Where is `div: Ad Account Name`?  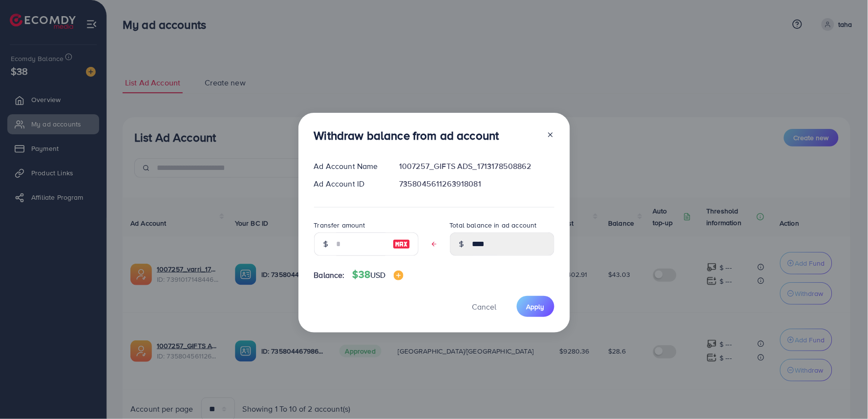
div: Ad Account Name is located at coordinates (349, 166).